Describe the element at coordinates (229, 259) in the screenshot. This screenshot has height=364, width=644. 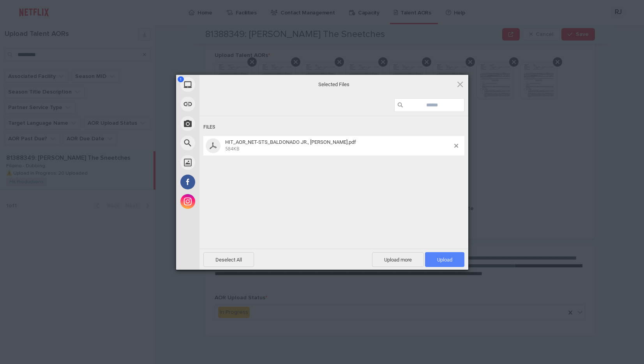
I see `span: Deselect All` at that location.